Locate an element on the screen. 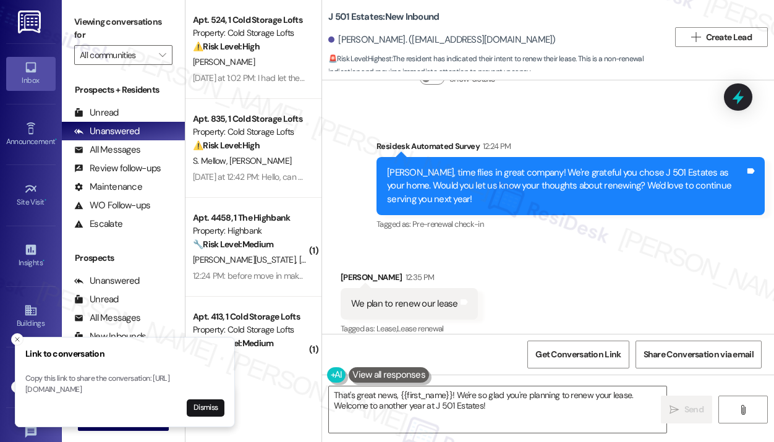 Image resolution: width=774 pixels, height=442 pixels. div: Apt. 835, 1 Cold Storage Lofts is located at coordinates (250, 119).